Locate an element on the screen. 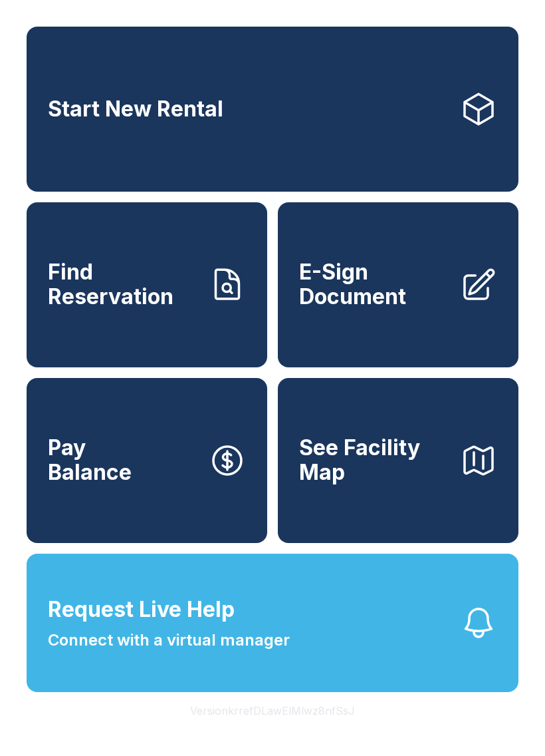 The height and width of the screenshot is (756, 545). button: PayBalance is located at coordinates (147, 461).